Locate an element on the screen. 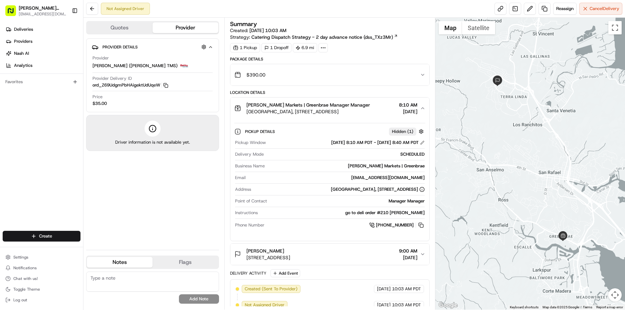 Image resolution: width=625 pixels, height=310 pixels. h3: Summary is located at coordinates (243, 24).